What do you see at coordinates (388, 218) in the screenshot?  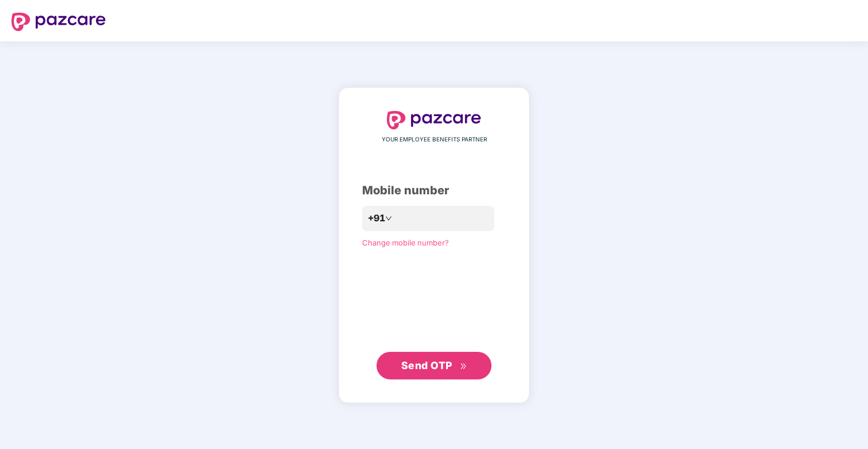 I see `span: down` at bounding box center [388, 218].